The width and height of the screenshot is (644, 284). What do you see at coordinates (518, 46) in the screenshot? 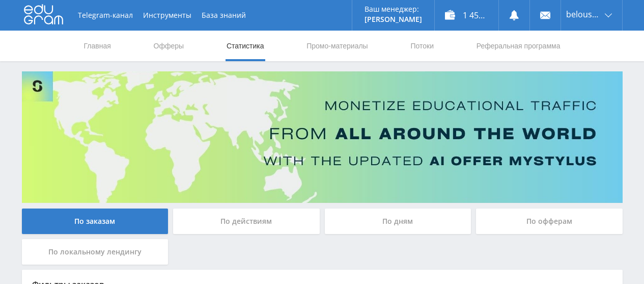
I see `a: Реферальная программа` at bounding box center [518, 46].